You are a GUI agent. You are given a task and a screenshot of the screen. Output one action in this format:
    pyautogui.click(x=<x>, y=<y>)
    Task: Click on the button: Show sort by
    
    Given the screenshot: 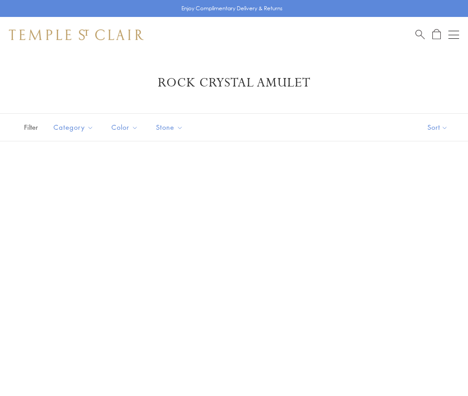 What is the action you would take?
    pyautogui.click(x=437, y=127)
    